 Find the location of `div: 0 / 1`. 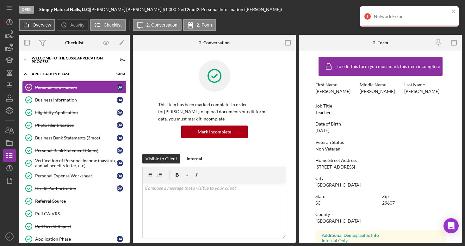

div: 0 / 1 is located at coordinates (119, 60).